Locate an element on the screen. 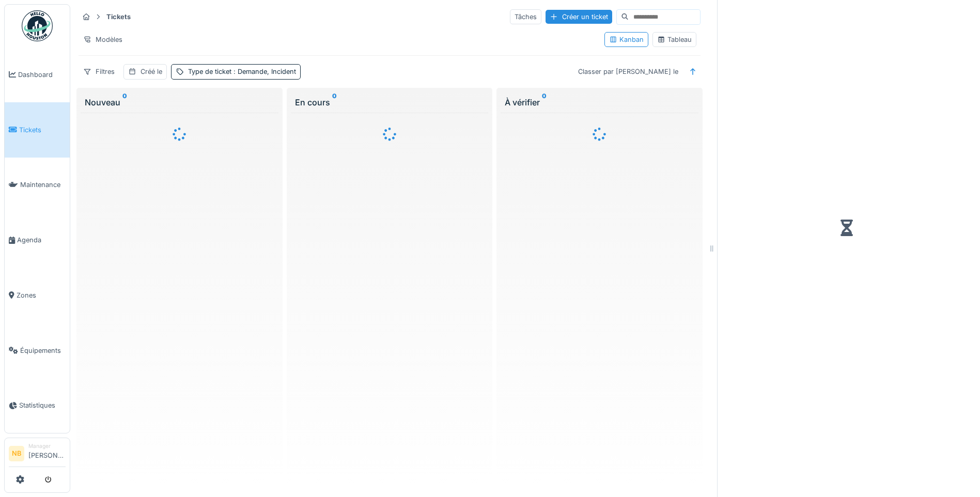 This screenshot has height=497, width=980. span: Équipements is located at coordinates (43, 351).